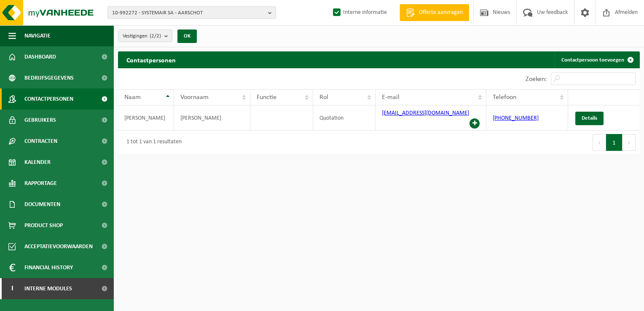 The image size is (644, 311). I want to click on button: Previous, so click(599, 143).